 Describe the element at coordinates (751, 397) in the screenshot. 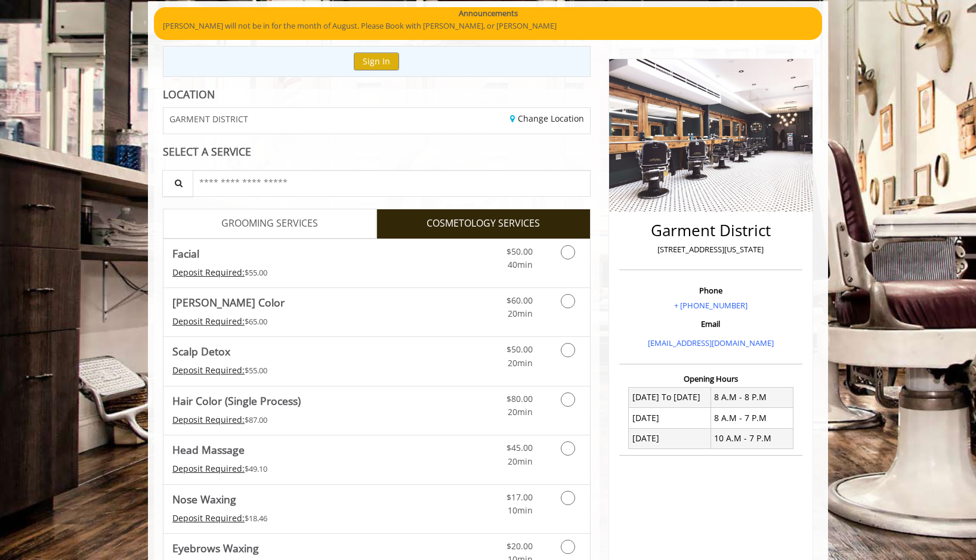

I see `td: 8 A.M - 8 P.M` at that location.